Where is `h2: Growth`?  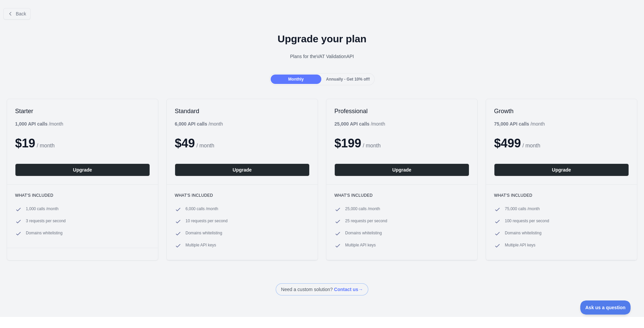
h2: Growth is located at coordinates (561, 111).